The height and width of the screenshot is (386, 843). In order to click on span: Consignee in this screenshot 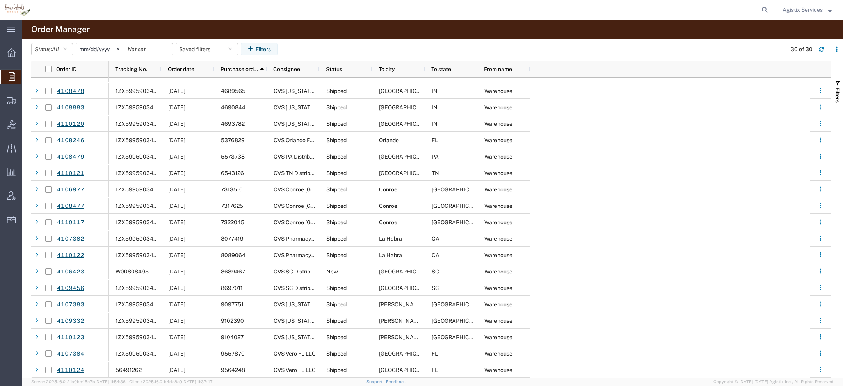, I will do `click(286, 69)`.